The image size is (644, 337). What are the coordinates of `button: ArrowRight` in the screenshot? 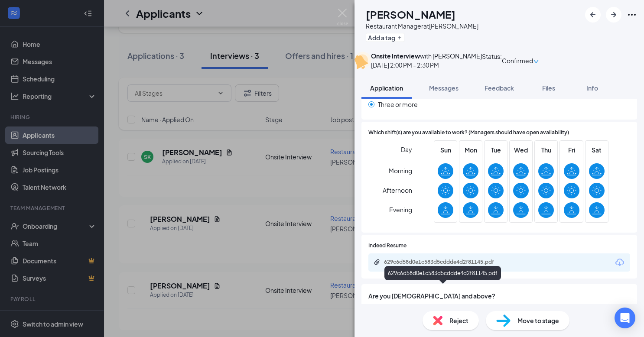 It's located at (613, 15).